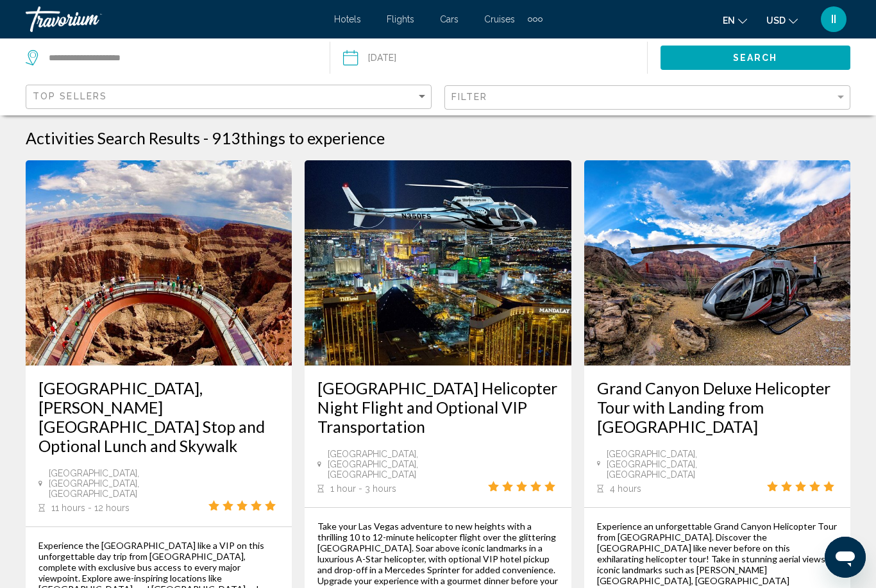 The width and height of the screenshot is (876, 588). I want to click on span: Flights, so click(400, 19).